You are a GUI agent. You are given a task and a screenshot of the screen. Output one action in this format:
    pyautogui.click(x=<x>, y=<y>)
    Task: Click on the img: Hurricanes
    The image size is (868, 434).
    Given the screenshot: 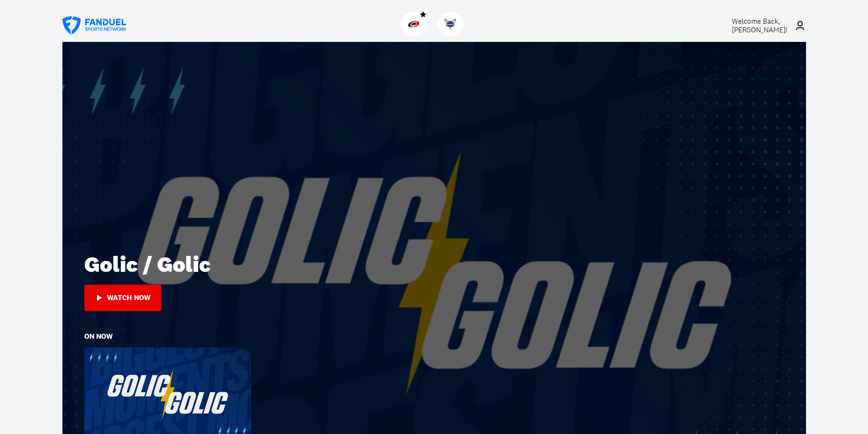 What is the action you would take?
    pyautogui.click(x=414, y=24)
    